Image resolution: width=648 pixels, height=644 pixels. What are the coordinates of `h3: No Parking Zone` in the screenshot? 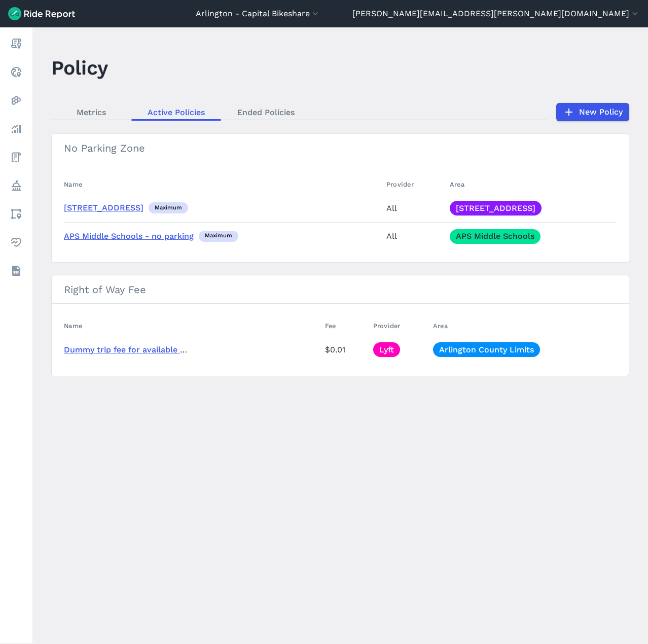 It's located at (341, 148).